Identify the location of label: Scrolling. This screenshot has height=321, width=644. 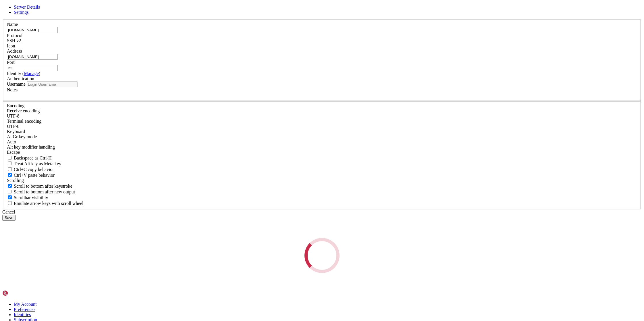
(15, 180).